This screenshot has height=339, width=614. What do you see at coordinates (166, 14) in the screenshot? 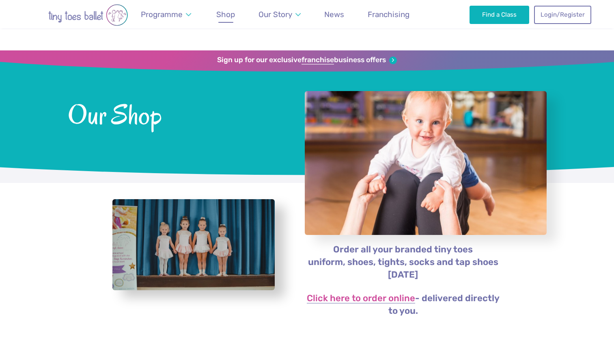
I see `a: Programme` at bounding box center [166, 14].